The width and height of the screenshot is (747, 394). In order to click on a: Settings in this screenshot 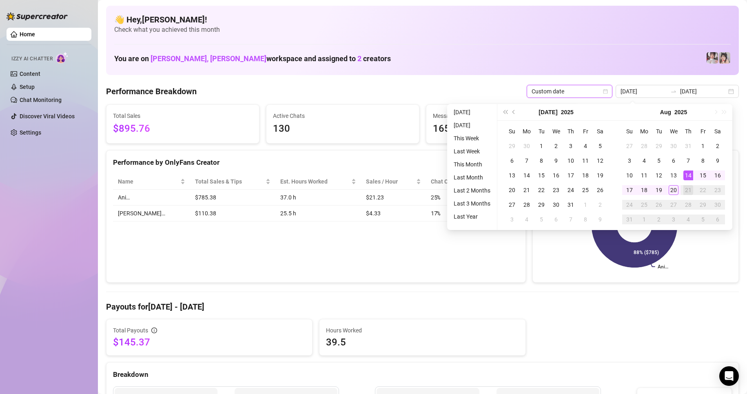, I will do `click(30, 133)`.